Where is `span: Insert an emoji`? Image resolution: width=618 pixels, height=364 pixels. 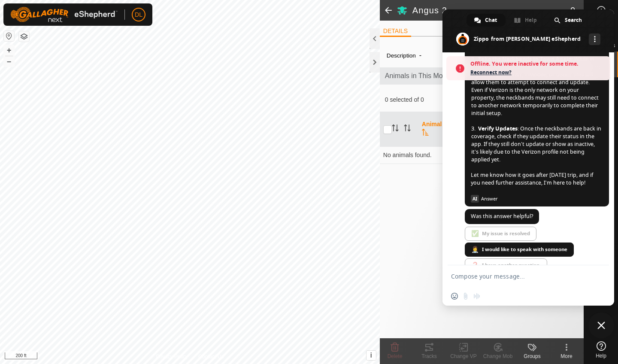 span: Insert an emoji is located at coordinates (454, 296).